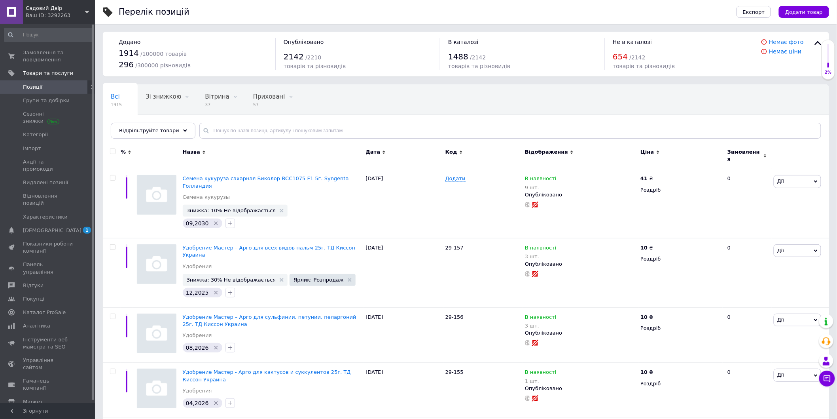  I want to click on span: Ярлик: Розпродаж, so click(319, 279).